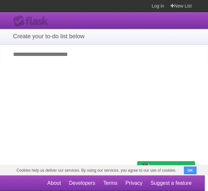 This screenshot has height=191, width=208. What do you see at coordinates (134, 183) in the screenshot?
I see `a: Privacy` at bounding box center [134, 183].